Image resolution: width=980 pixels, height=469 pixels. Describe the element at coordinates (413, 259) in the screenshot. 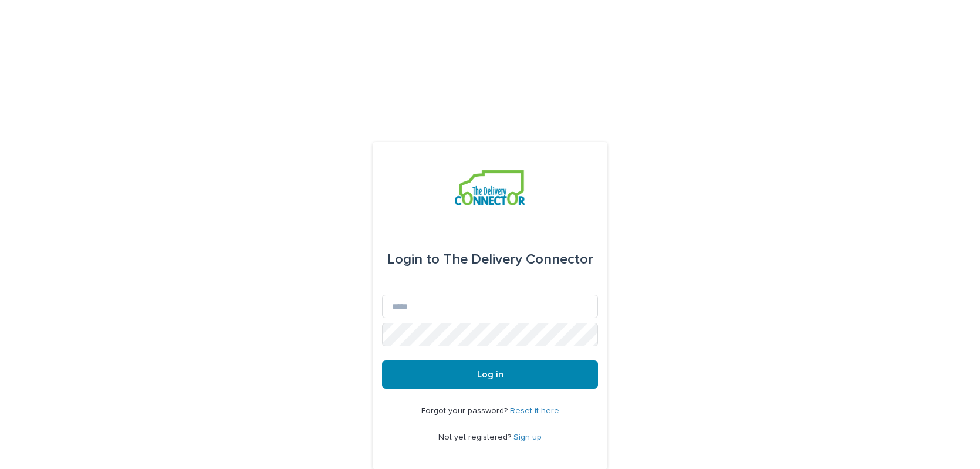

I see `span: Login to` at that location.